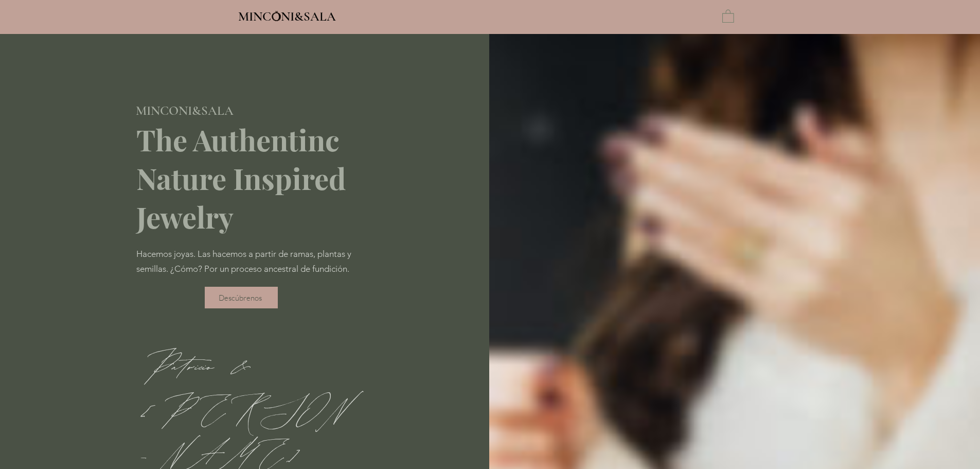 The image size is (980, 469). What do you see at coordinates (241, 297) in the screenshot?
I see `a: Descúbrenos` at bounding box center [241, 297].